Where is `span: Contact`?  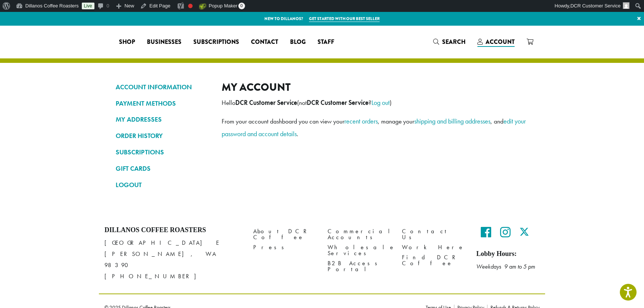 span: Contact is located at coordinates (265, 42).